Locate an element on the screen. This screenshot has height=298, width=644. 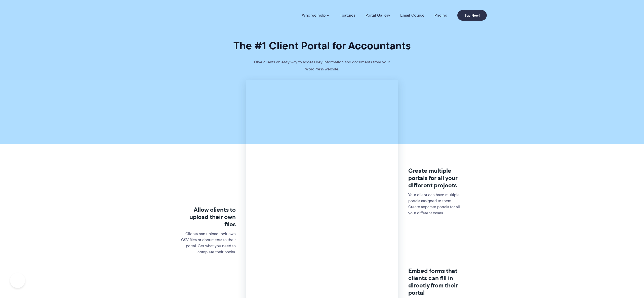
p: Give clients an easy way to access key information and documents from your WordPress website. is located at coordinates (322, 69).